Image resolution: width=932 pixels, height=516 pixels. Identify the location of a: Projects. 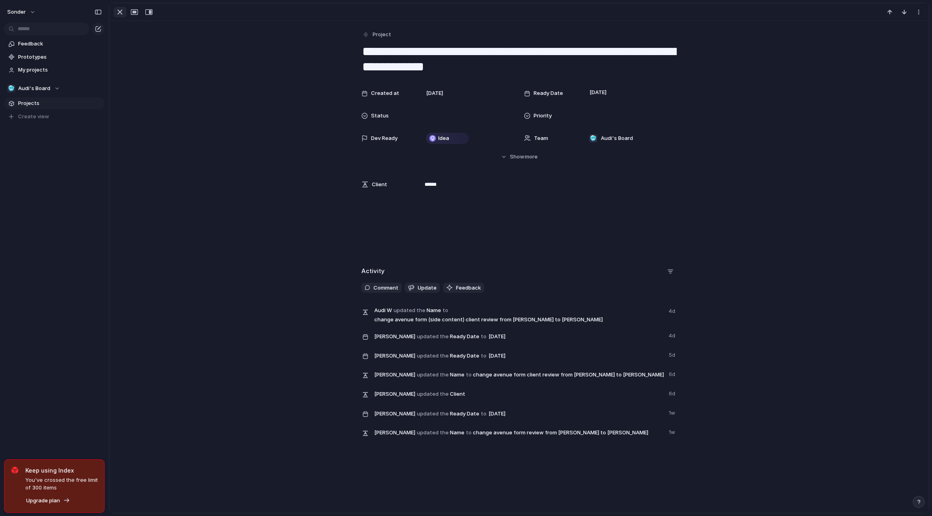
(54, 103).